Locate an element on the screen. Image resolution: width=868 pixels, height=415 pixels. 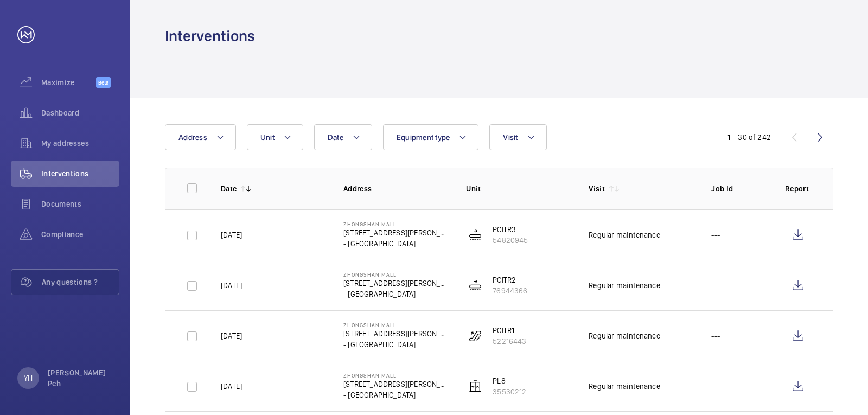
p: PL8 is located at coordinates (509, 381).